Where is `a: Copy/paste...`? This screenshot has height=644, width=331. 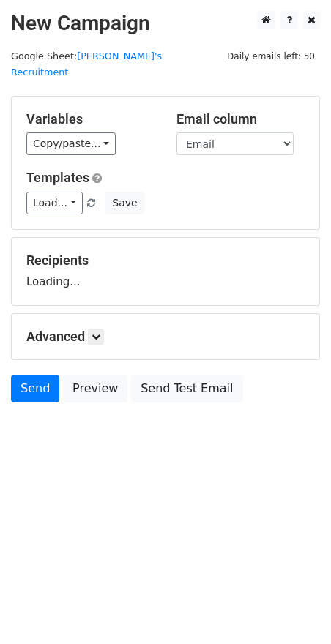 a: Copy/paste... is located at coordinates (71, 143).